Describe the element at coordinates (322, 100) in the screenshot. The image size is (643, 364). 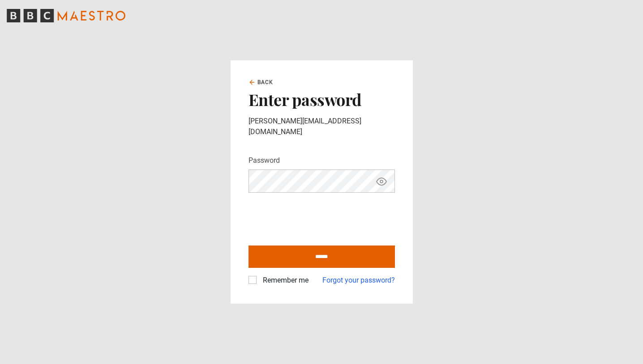
I see `h2: Enter password` at that location.